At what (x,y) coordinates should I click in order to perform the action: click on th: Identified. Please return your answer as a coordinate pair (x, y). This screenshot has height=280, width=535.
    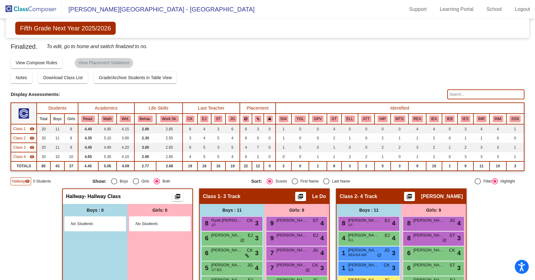
    Looking at the image, I should click on (399, 108).